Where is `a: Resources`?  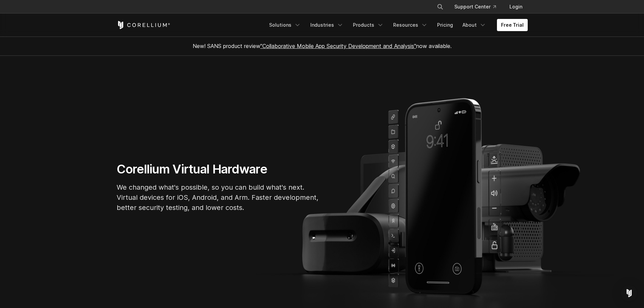 a: Resources is located at coordinates (410, 25).